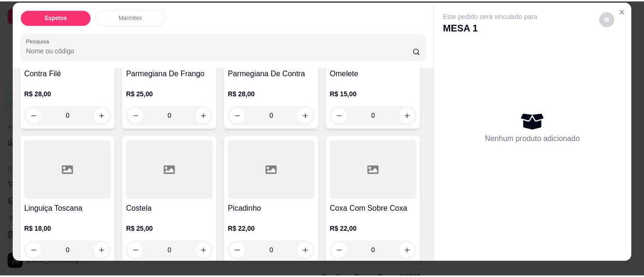 This screenshot has height=277, width=644. I want to click on p: R$ 15,00, so click(377, 93).